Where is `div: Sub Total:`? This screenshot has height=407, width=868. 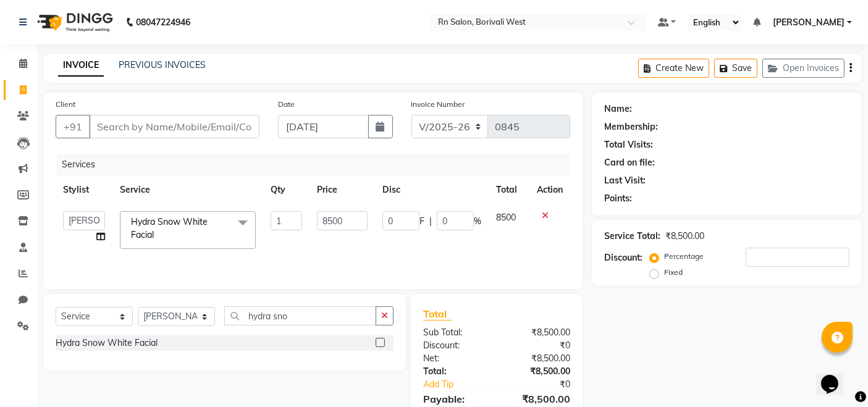
div: Sub Total: is located at coordinates (456, 332).